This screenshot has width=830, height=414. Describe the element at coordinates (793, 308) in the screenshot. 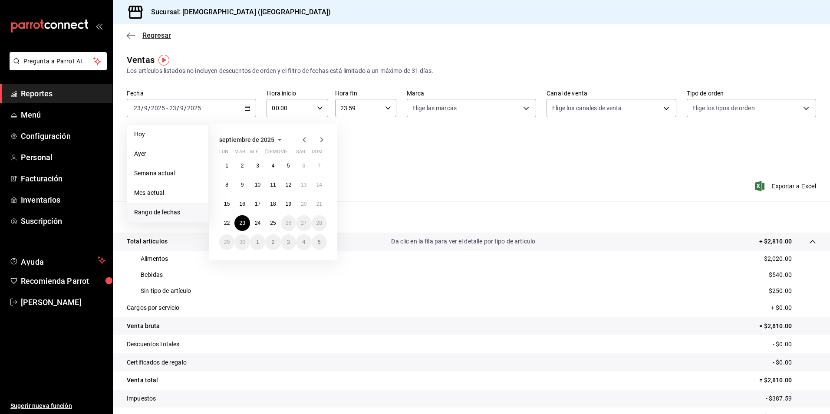

I see `p: + $0.00` at that location.